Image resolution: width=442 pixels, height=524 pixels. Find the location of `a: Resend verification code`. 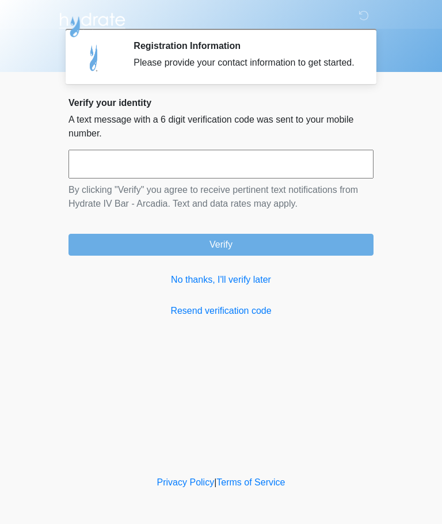

a: Resend verification code is located at coordinates (221, 311).